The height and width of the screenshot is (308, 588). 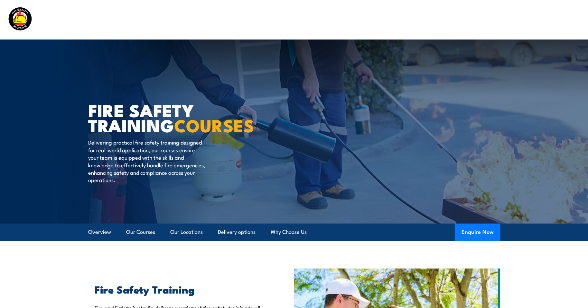 What do you see at coordinates (141, 232) in the screenshot?
I see `a: Our Courses` at bounding box center [141, 232].